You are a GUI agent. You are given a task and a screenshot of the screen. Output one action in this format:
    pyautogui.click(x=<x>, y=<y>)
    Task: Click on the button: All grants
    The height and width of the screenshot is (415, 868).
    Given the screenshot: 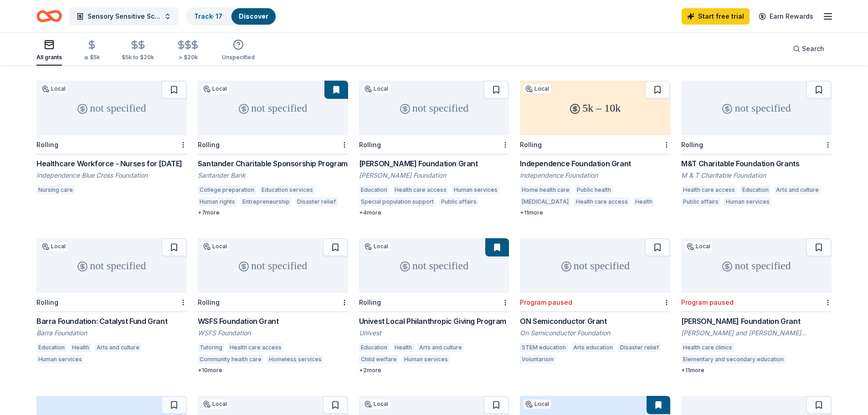 What is the action you would take?
    pyautogui.click(x=49, y=51)
    